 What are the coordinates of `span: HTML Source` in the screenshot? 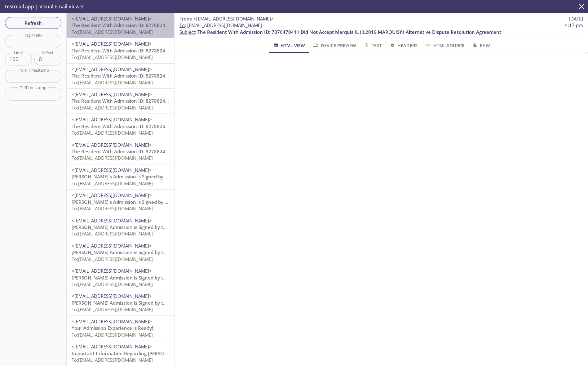 It's located at (444, 45).